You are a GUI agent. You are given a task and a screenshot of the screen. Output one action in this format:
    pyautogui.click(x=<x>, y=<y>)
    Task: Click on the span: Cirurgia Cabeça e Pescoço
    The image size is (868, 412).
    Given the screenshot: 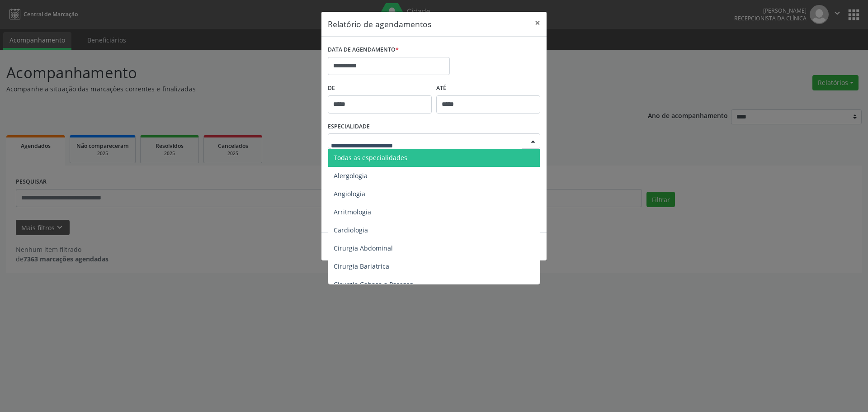 What is the action you would take?
    pyautogui.click(x=373, y=284)
    